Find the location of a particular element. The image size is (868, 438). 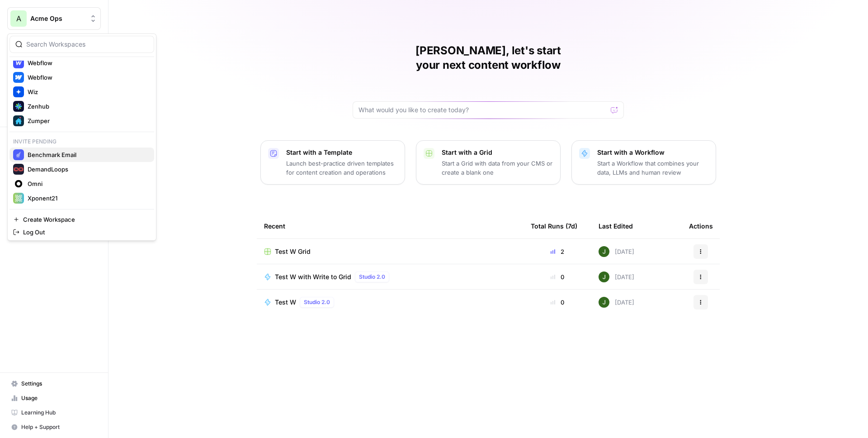

span: Test W is located at coordinates (285, 302).